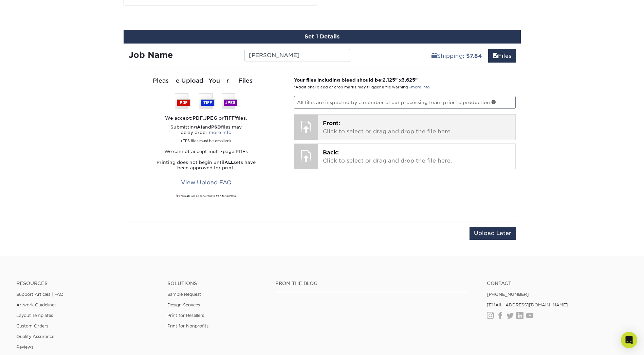  I want to click on input: Upload Later, so click(493, 233).